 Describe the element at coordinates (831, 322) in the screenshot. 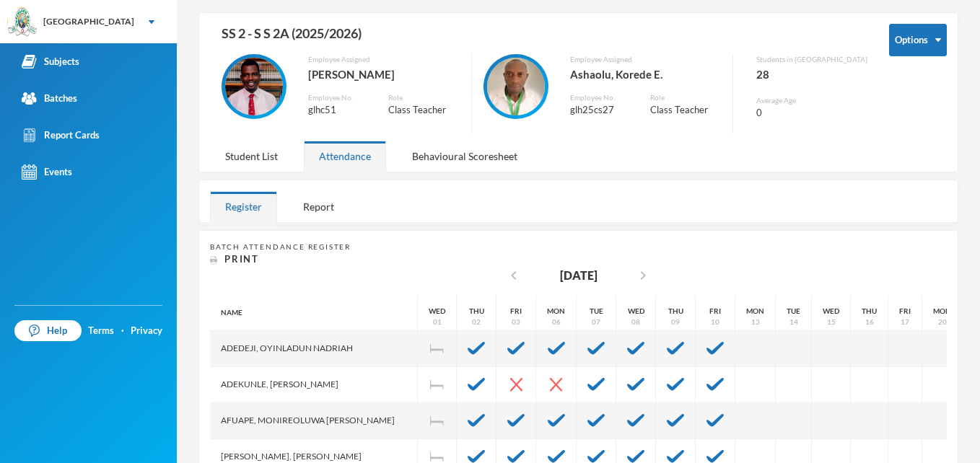

I see `div: 15` at that location.